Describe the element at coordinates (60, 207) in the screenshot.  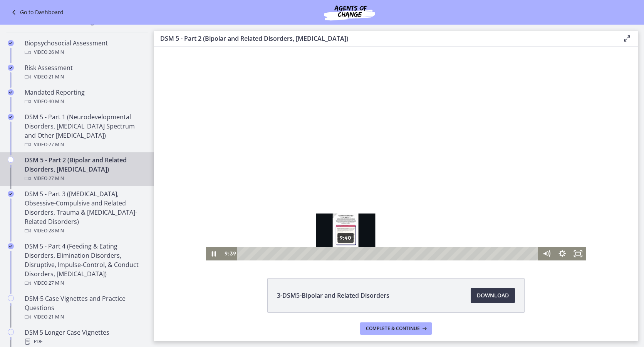
I see `button: Pause` at that location.